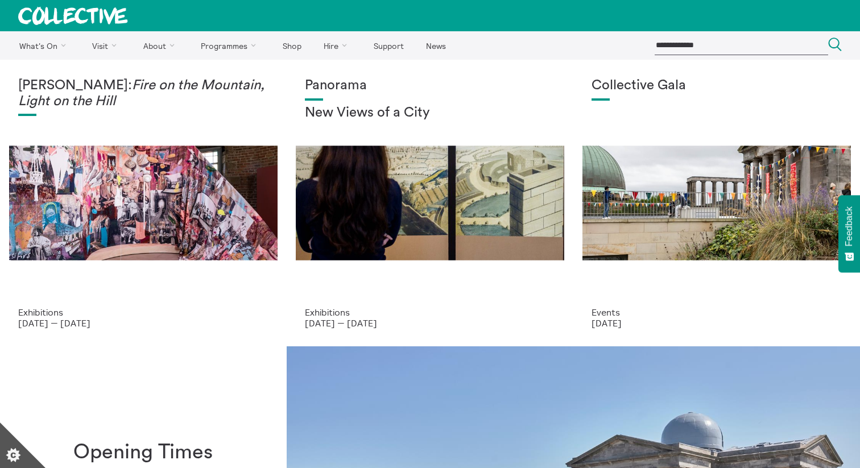 This screenshot has height=468, width=860. What do you see at coordinates (44, 46) in the screenshot?
I see `a: What's On` at bounding box center [44, 46].